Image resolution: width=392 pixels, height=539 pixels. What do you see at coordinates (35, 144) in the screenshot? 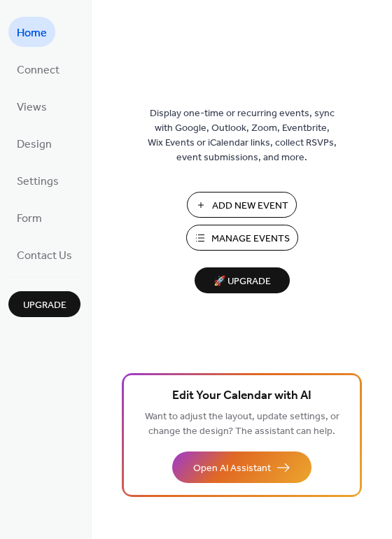
I see `span: Design` at bounding box center [35, 144].